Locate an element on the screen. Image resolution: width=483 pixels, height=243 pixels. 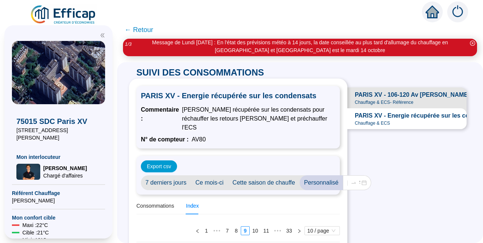
span: Maxi : 22 °C is located at coordinates (35, 225).